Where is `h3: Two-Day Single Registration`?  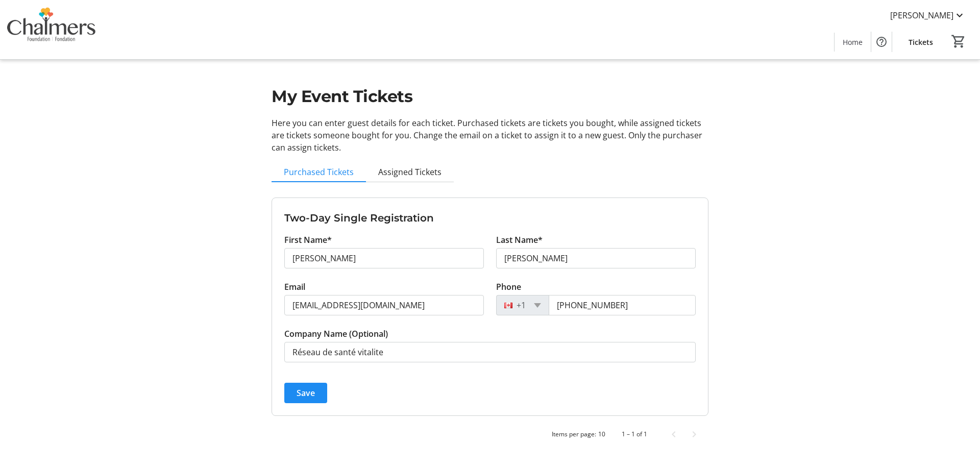
h3: Two-Day Single Registration is located at coordinates (490, 218).